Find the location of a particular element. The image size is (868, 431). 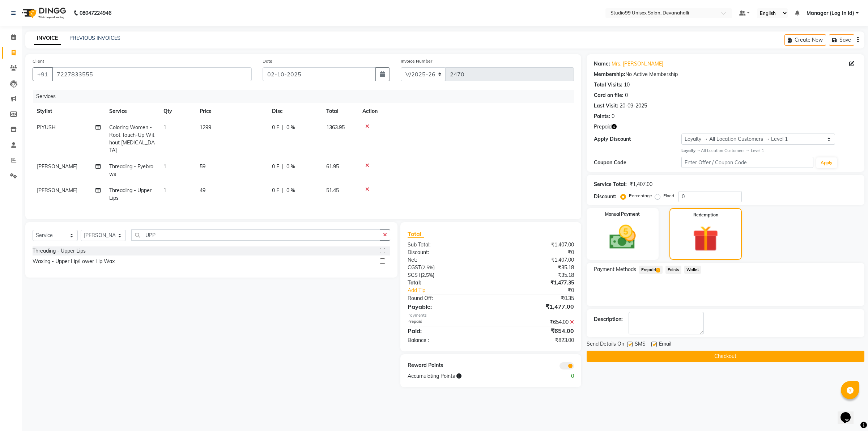

div: Total: is located at coordinates (446, 282).